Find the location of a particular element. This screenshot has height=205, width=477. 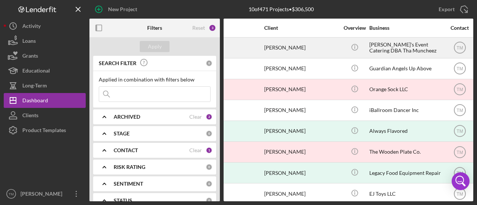

button: Grants is located at coordinates (45, 56).